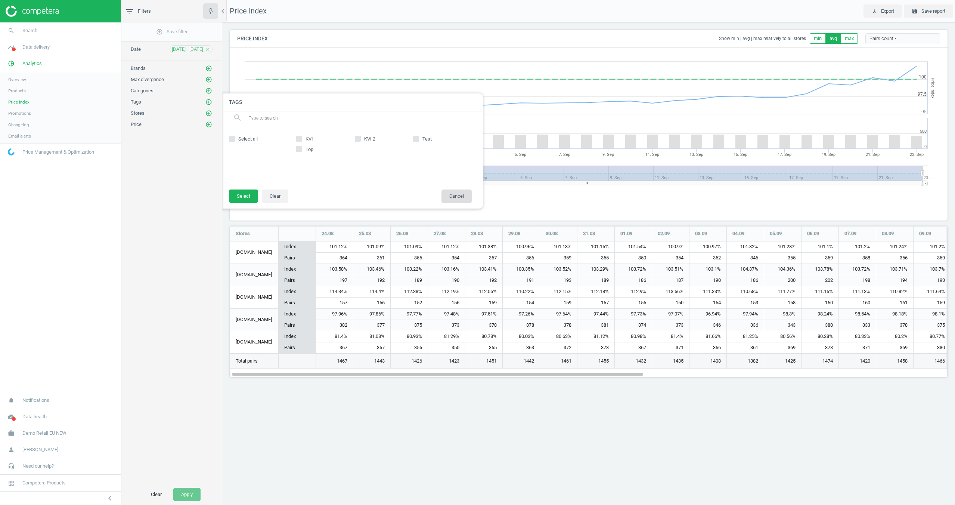 The width and height of the screenshot is (955, 505). Describe the element at coordinates (32, 11) in the screenshot. I see `img: ajHJNr6hYgQAAAAASUVORK5CYII=` at that location.